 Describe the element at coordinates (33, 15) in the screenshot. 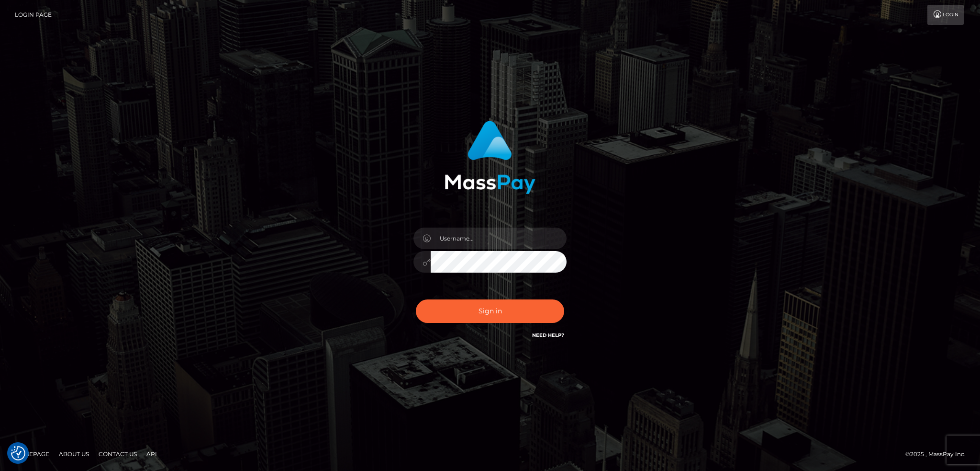

I see `a: Login Page` at that location.